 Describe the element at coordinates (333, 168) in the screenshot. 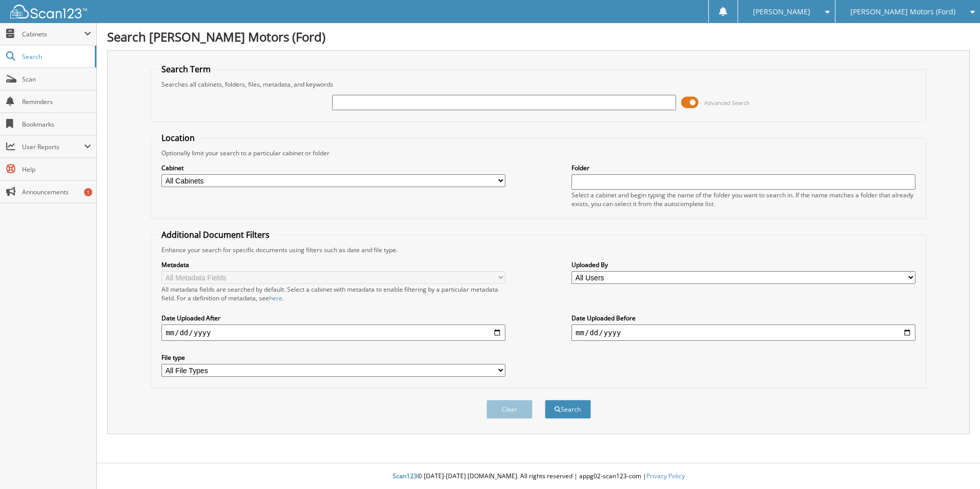

I see `label: Cabinet` at that location.